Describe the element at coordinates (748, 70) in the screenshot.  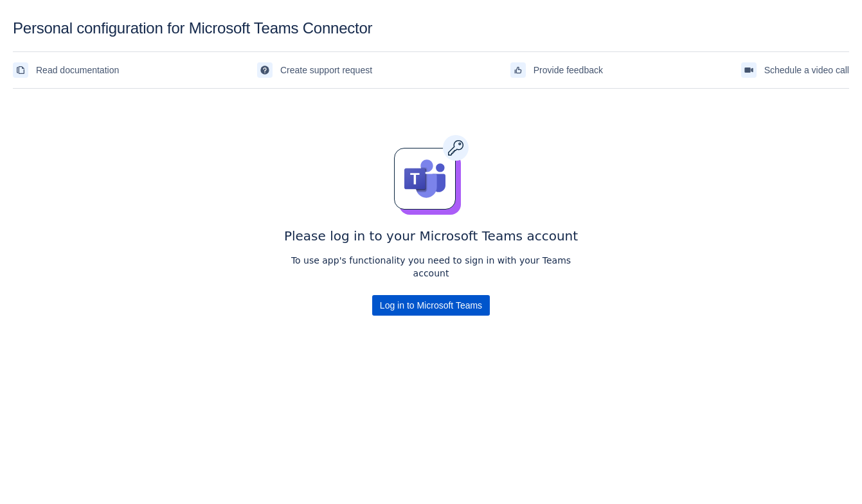
I see `span: videoCall` at that location.